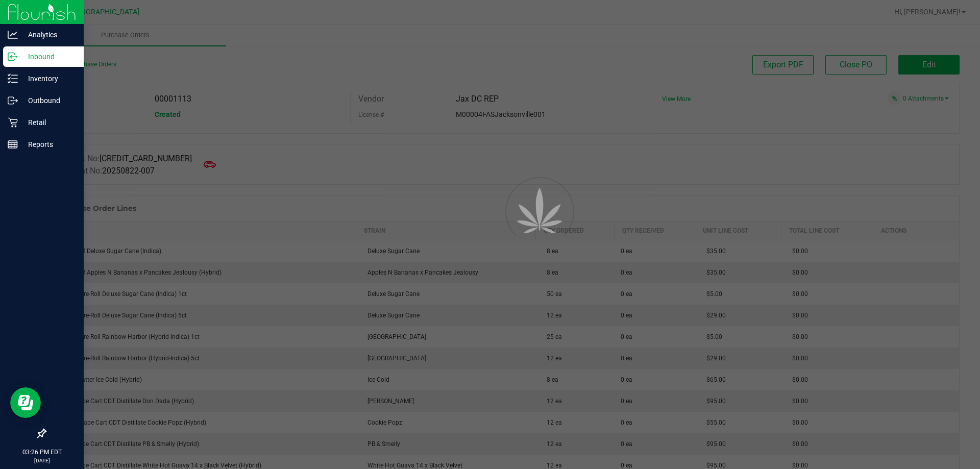 This screenshot has width=980, height=469. What do you see at coordinates (13, 56) in the screenshot?
I see `inline-svg: Inbound` at bounding box center [13, 56].